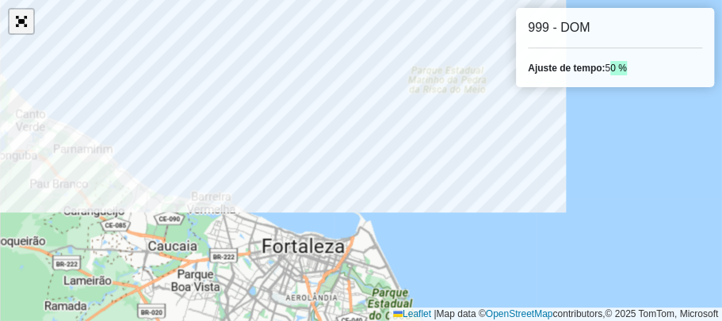 Image resolution: width=722 pixels, height=321 pixels. Describe the element at coordinates (412, 314) in the screenshot. I see `a: Leaflet` at that location.